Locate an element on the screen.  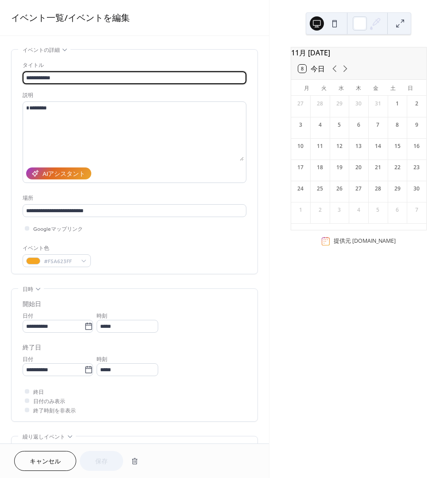
div: 11 is located at coordinates (320, 146).